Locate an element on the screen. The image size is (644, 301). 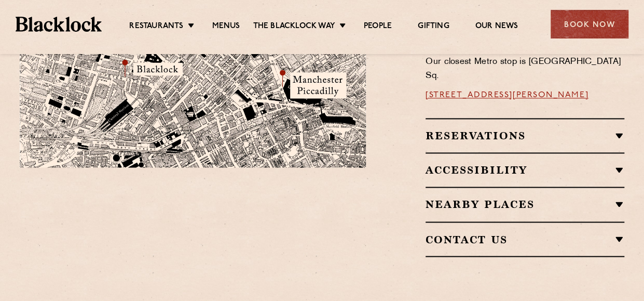
img: svg%3E is located at coordinates (306, 208).